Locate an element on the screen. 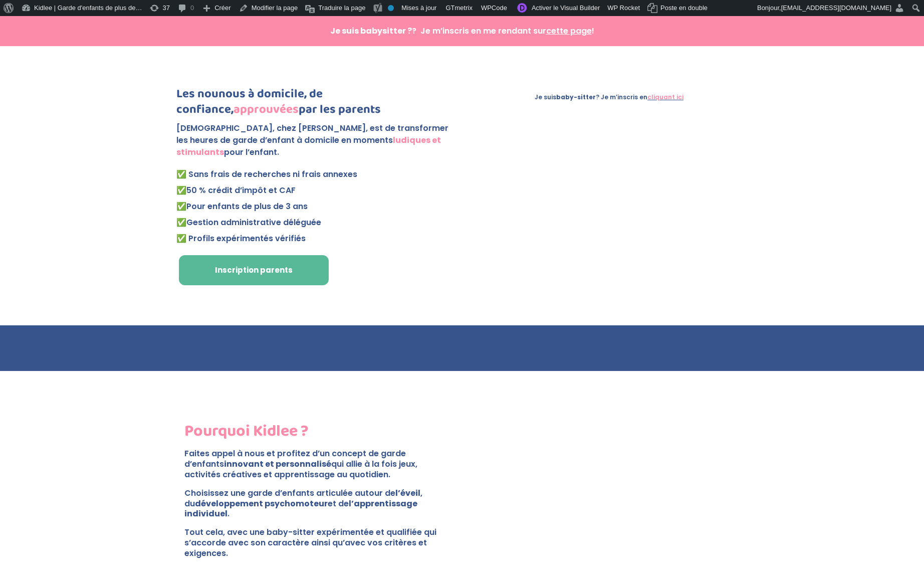 This screenshot has width=924, height=573. strong: approuvées is located at coordinates (266, 109).